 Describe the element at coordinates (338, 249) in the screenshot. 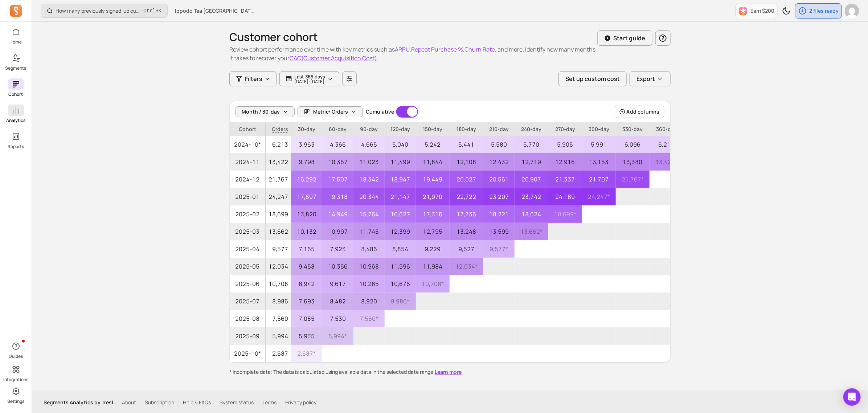

I see `p: 7,923` at that location.